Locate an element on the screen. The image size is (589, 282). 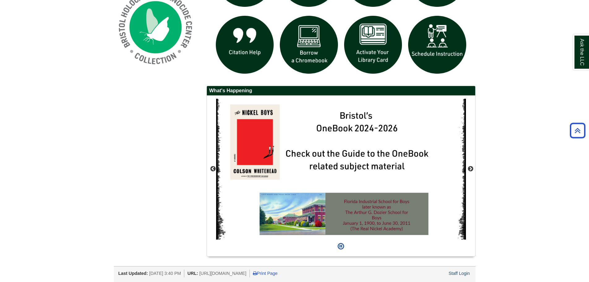
img: citation help icon links to citation help guide page is located at coordinates (245, 45).